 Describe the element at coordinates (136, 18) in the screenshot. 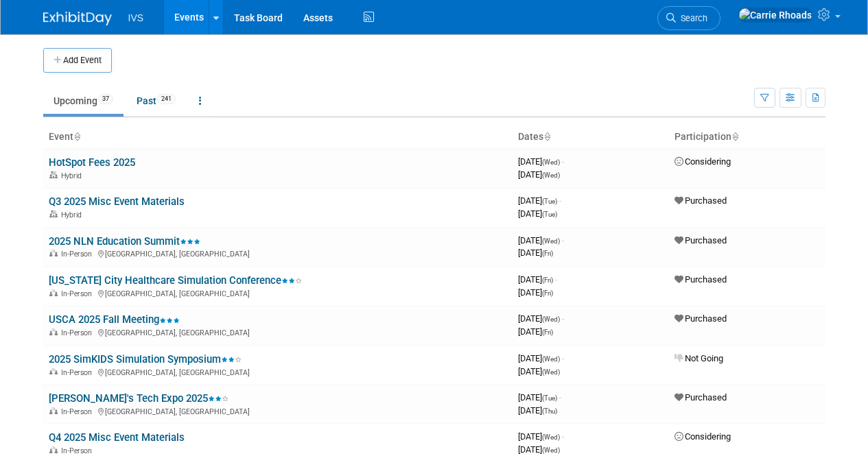

I see `span: IVS` at that location.